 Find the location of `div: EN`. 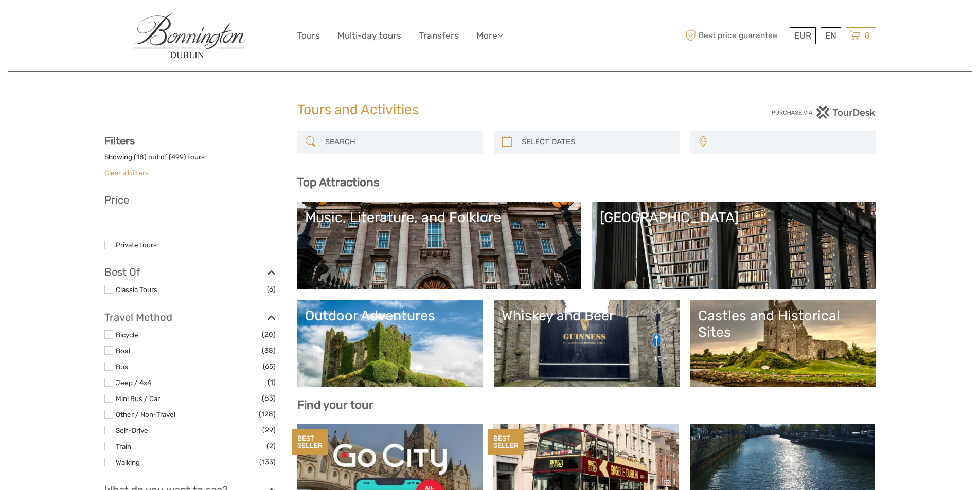

div: EN is located at coordinates (831, 36).